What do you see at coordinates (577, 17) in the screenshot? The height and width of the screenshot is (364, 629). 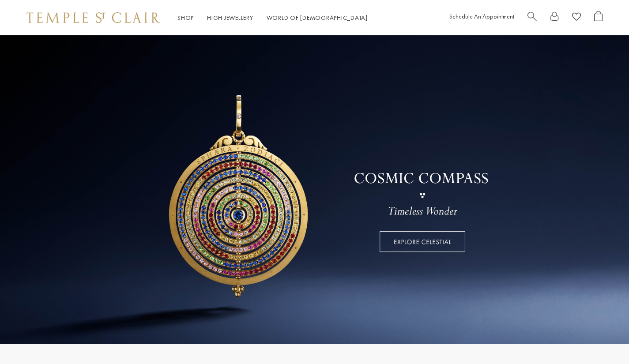 I see `a: View Wishlist` at bounding box center [577, 17].